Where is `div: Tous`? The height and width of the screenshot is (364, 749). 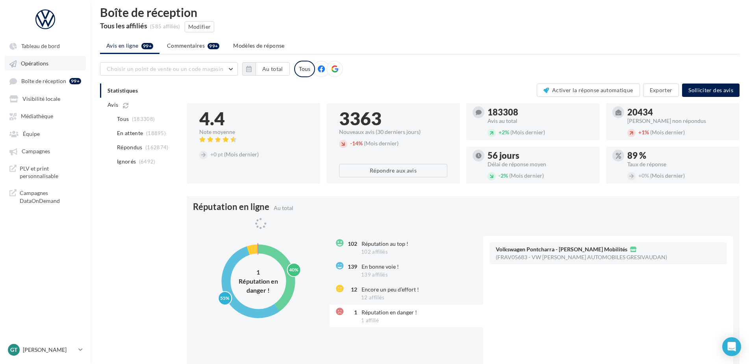
div: Tous is located at coordinates (304, 69).